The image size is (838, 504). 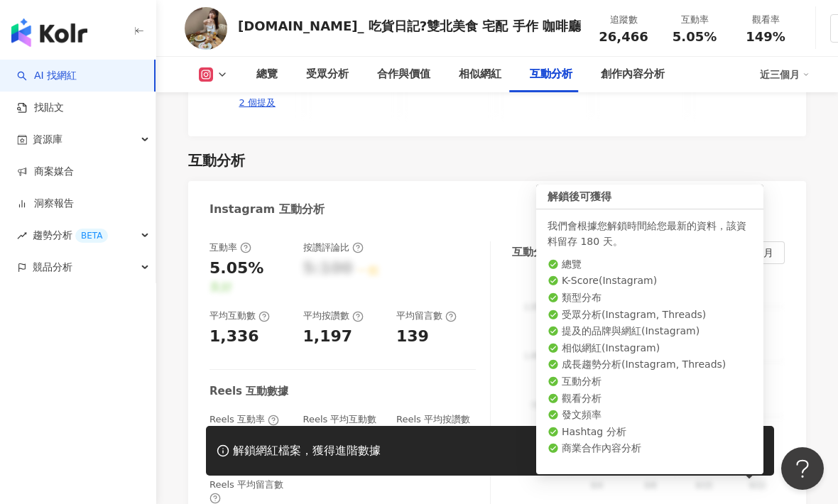 What do you see at coordinates (267, 74) in the screenshot?
I see `div: 總覽` at bounding box center [267, 74].